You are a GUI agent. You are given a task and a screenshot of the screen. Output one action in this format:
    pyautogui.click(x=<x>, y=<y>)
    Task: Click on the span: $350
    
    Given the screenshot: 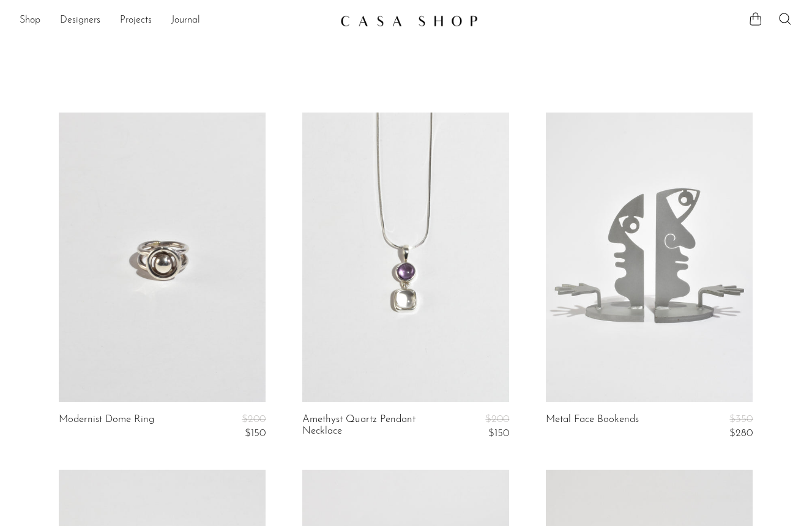 What is the action you would take?
    pyautogui.click(x=741, y=419)
    